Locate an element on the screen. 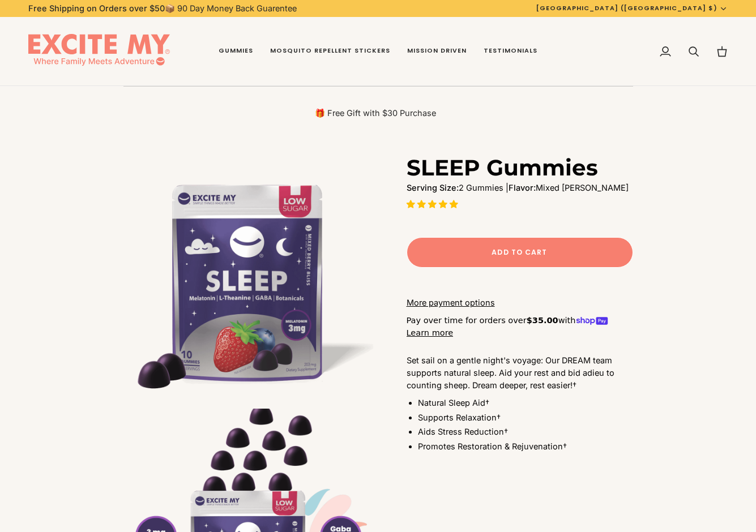 The height and width of the screenshot is (532, 756). p: 📦 90 Day Money Back Guarentee is located at coordinates (163, 9).